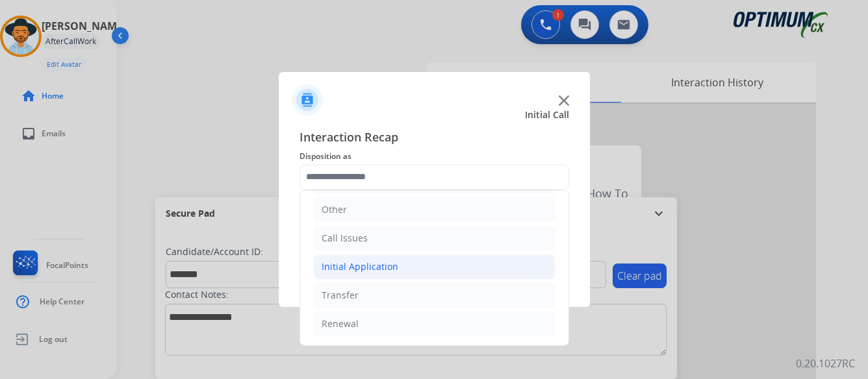  What do you see at coordinates (434, 156) in the screenshot?
I see `span: Disposition as` at bounding box center [434, 156].